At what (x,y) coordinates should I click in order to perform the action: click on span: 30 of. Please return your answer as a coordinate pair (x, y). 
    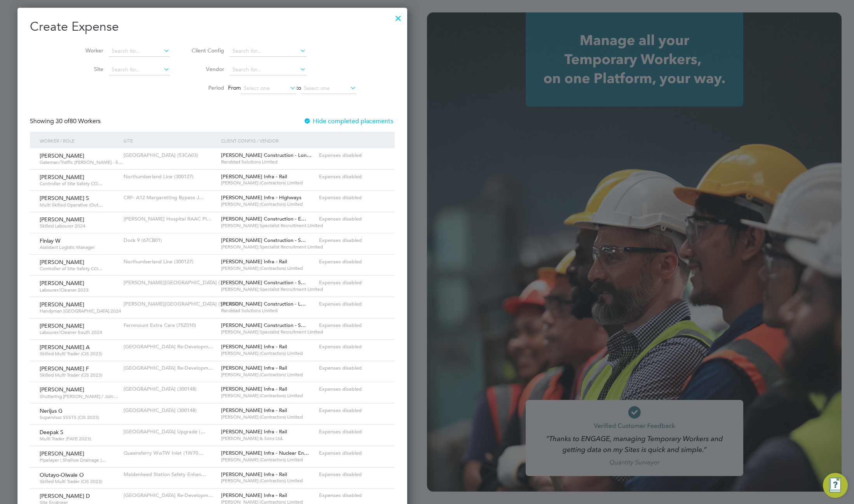
    Looking at the image, I should click on (62, 121).